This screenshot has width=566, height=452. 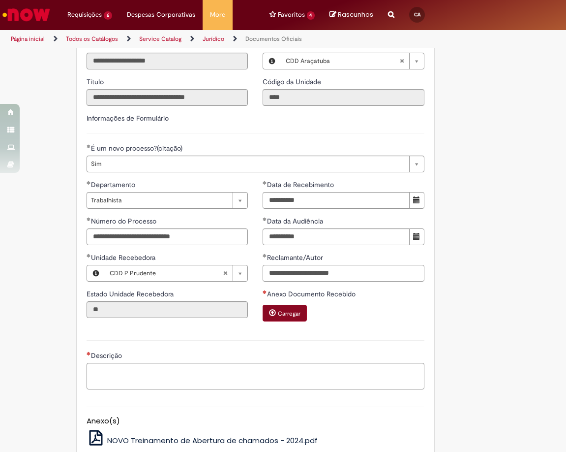 What do you see at coordinates (296, 257) in the screenshot?
I see `span: Somente leitura - Reclamante/Autor` at bounding box center [296, 257].